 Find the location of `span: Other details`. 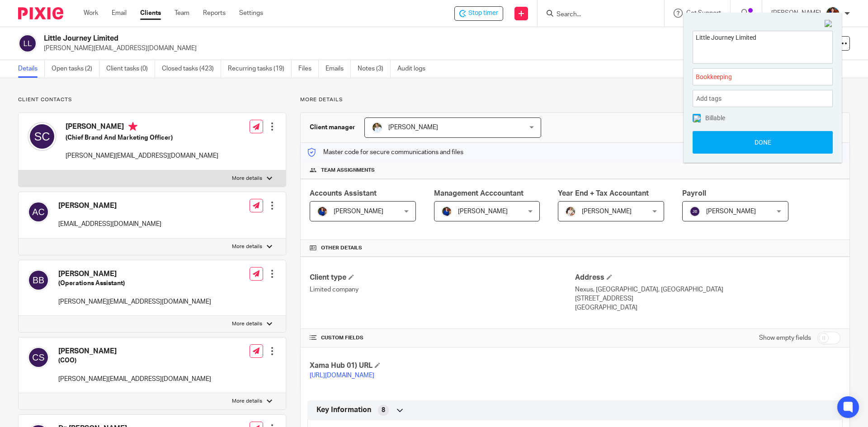

span: Other details is located at coordinates (341, 248).